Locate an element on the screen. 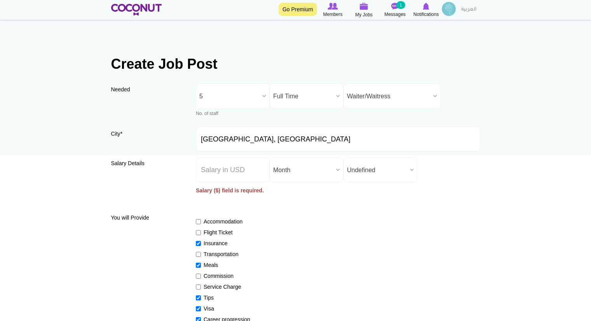 This screenshot has width=591, height=321. span: Undefined is located at coordinates (377, 170).